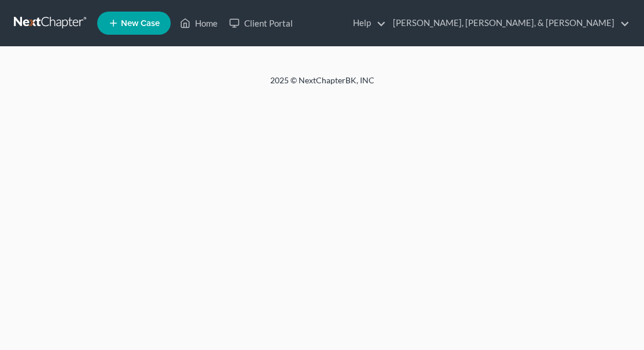  I want to click on a: Help, so click(366, 23).